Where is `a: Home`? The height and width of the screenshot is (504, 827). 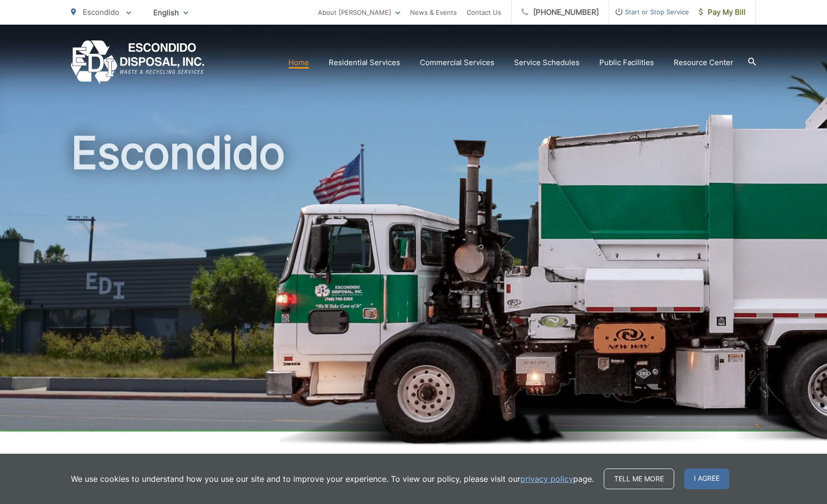 a: Home is located at coordinates (299, 62).